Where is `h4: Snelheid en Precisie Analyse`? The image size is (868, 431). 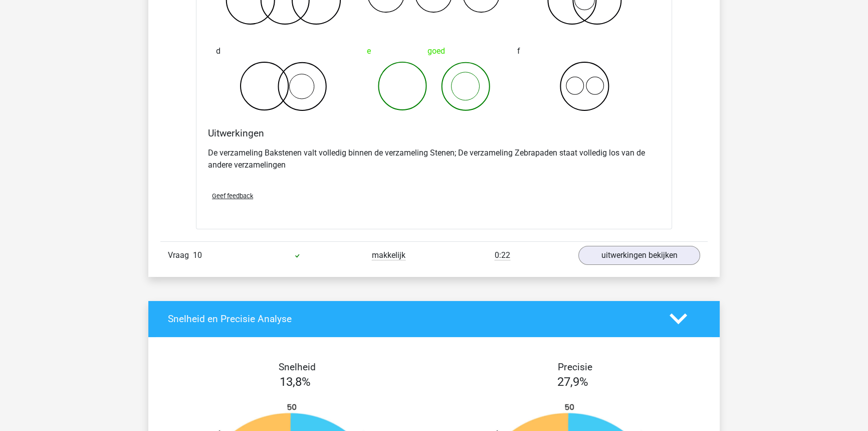
h4: Snelheid en Precisie Analyse is located at coordinates (411, 318).